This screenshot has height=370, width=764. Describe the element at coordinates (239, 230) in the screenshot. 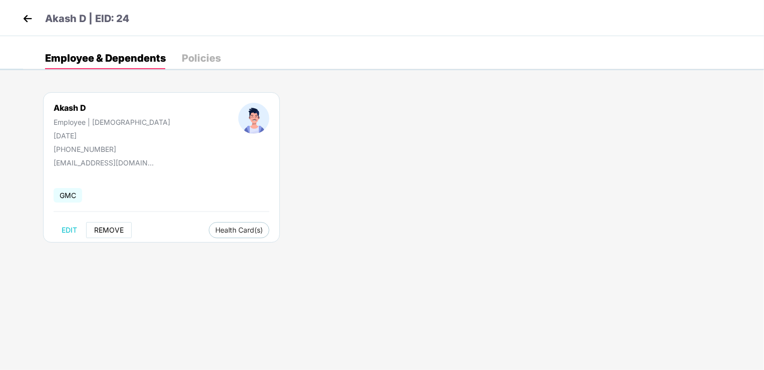

I see `button: Health Card(s)` at that location.